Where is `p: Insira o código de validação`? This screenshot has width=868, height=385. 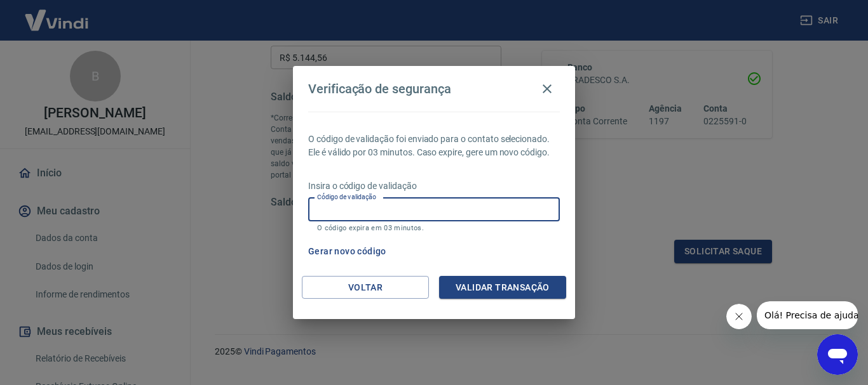
p: Insira o código de validação is located at coordinates (434, 186).